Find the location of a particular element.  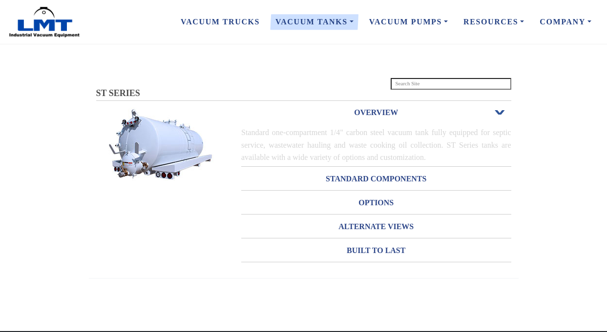

a: ALTERNATE VIEWS is located at coordinates (376, 226).